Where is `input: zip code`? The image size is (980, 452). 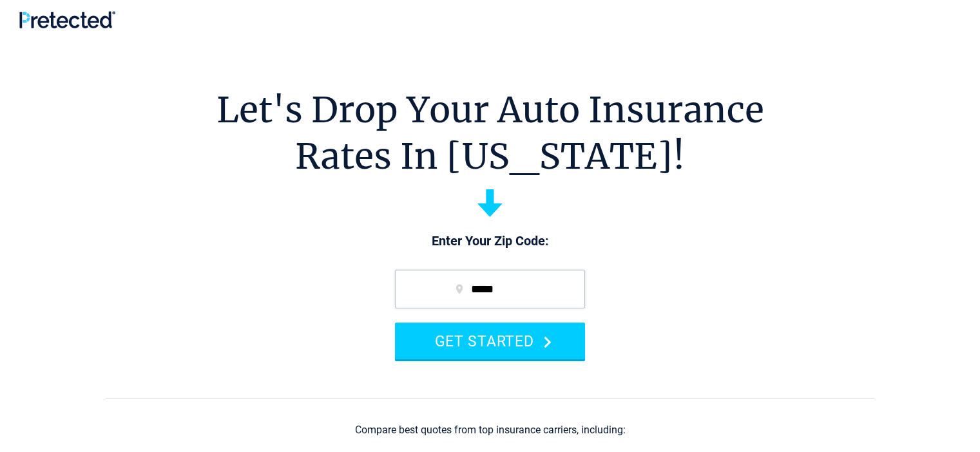
input: zip code is located at coordinates (489, 289).